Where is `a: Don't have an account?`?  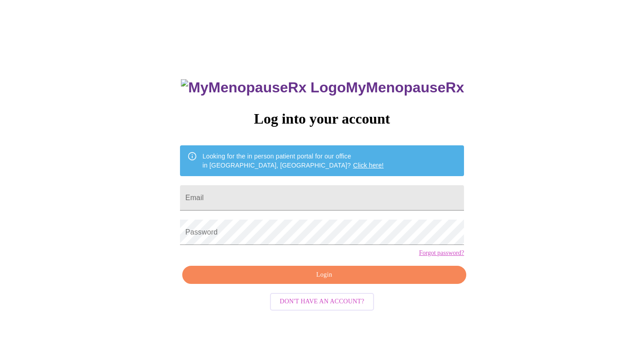
a: Don't have an account? is located at coordinates (322, 300).